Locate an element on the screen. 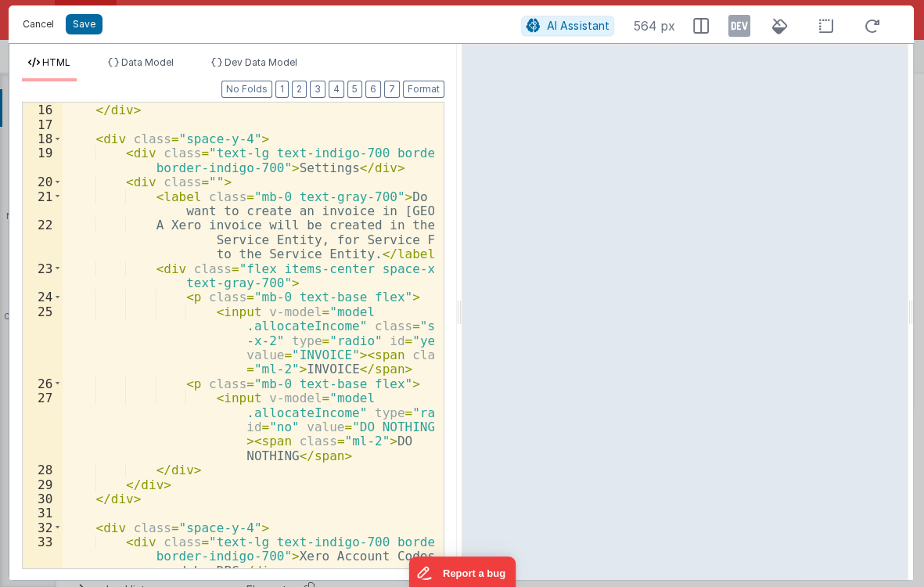 The height and width of the screenshot is (587, 924). div: 28 is located at coordinates (42, 470).